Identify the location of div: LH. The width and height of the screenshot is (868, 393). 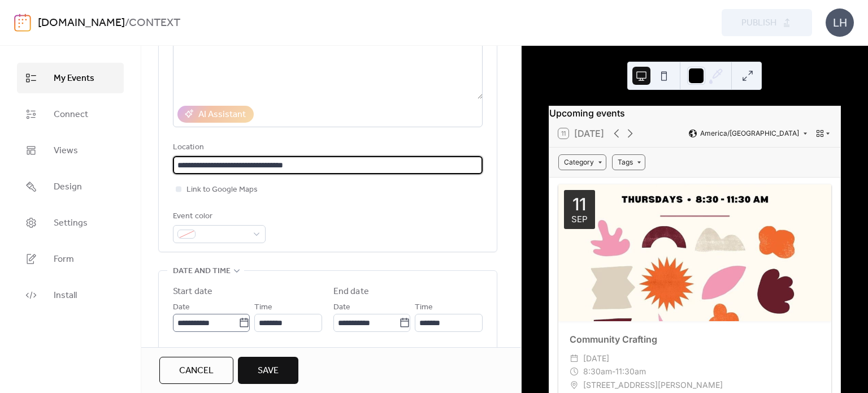
(840, 23).